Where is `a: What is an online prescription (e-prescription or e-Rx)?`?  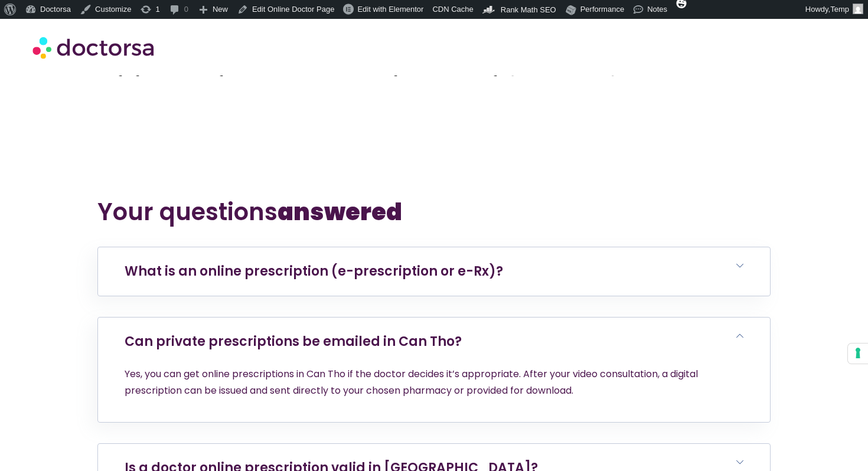 a: What is an online prescription (e-prescription or e-Rx)? is located at coordinates (314, 271).